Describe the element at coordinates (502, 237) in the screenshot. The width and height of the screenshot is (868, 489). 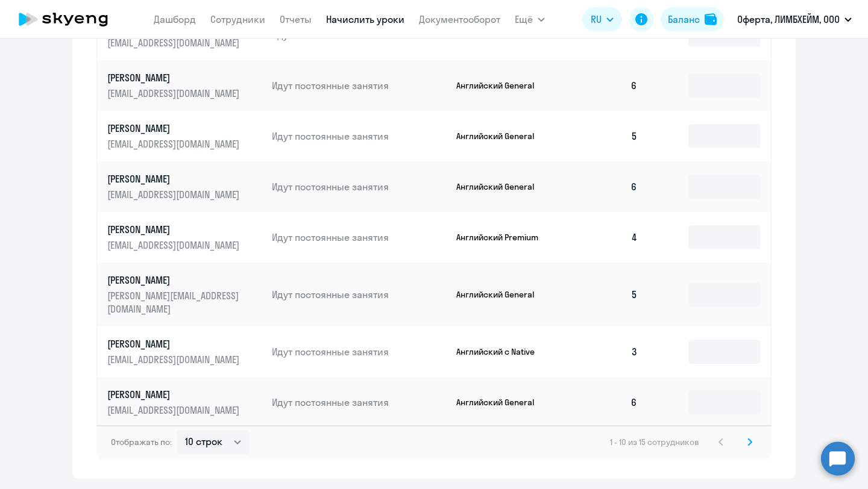
I see `p: Английский Premium` at that location.